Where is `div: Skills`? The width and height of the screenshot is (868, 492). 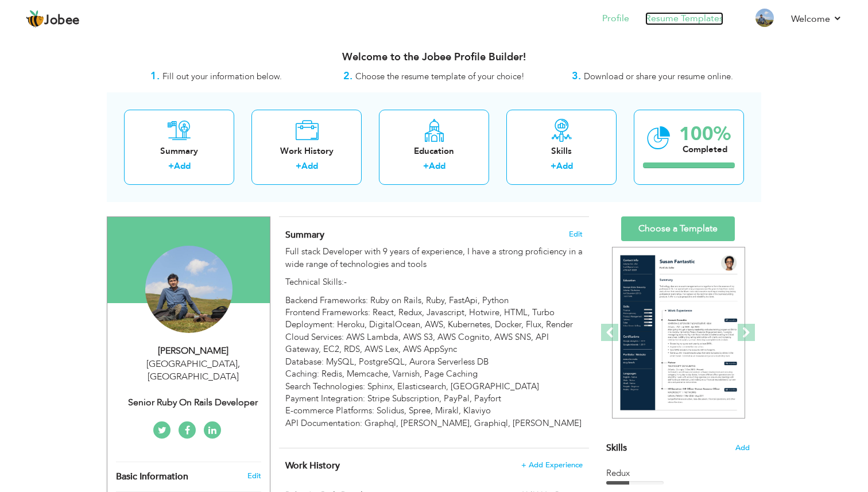
div: Skills is located at coordinates (561, 151).